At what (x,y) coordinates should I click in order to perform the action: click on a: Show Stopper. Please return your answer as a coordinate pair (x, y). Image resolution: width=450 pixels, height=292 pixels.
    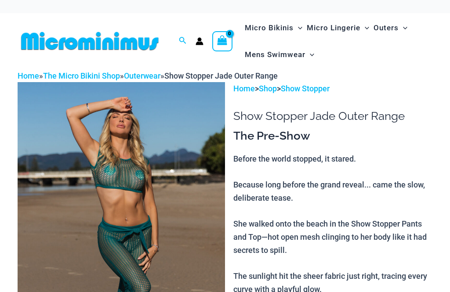
    Looking at the image, I should click on (305, 88).